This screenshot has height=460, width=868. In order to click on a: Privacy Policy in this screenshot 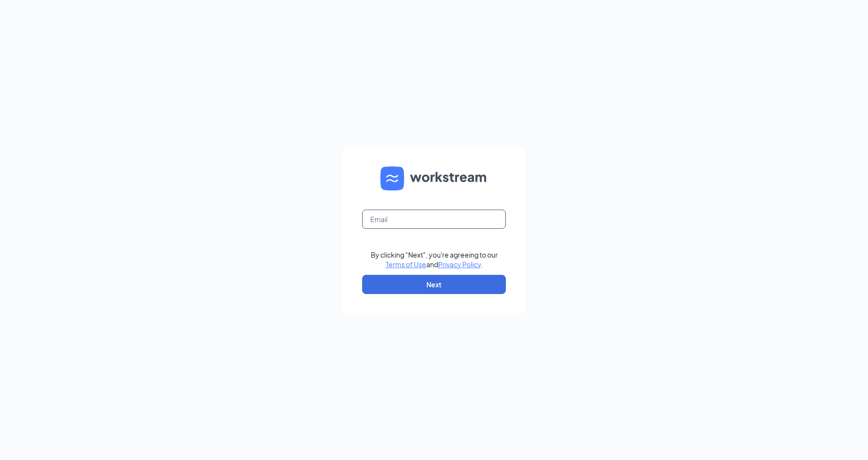, I will do `click(460, 264)`.